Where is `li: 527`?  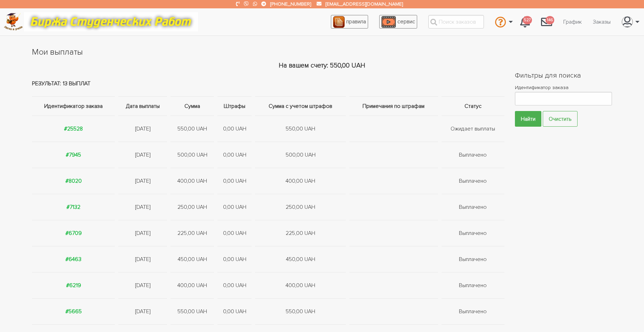 li: 527 is located at coordinates (524, 22).